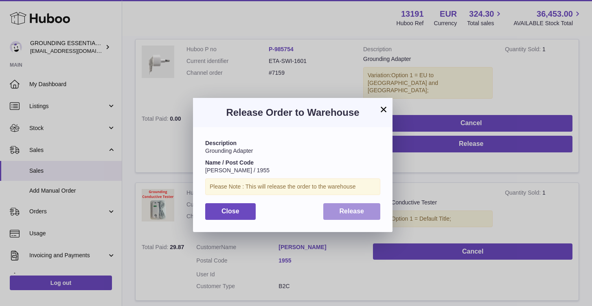  Describe the element at coordinates (230, 211) in the screenshot. I see `span: Close` at that location.